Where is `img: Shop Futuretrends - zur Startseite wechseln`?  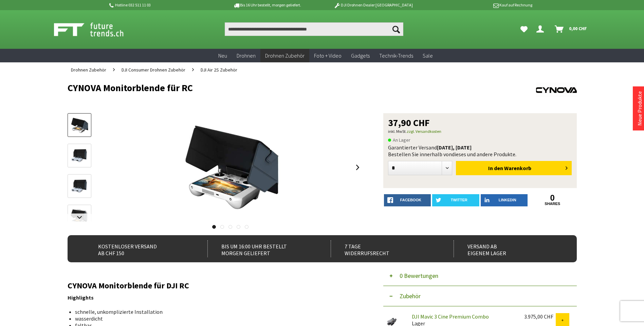
img: Shop Futuretrends - zur Startseite wechseln is located at coordinates (96, 30).